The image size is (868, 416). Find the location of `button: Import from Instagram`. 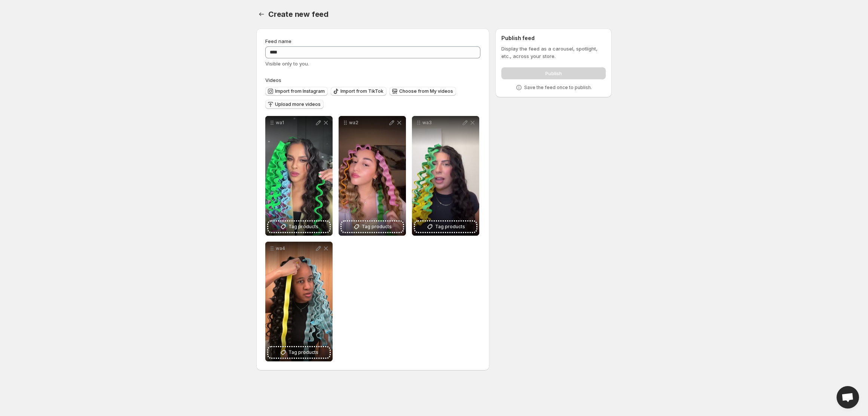

button: Import from Instagram is located at coordinates (296, 91).